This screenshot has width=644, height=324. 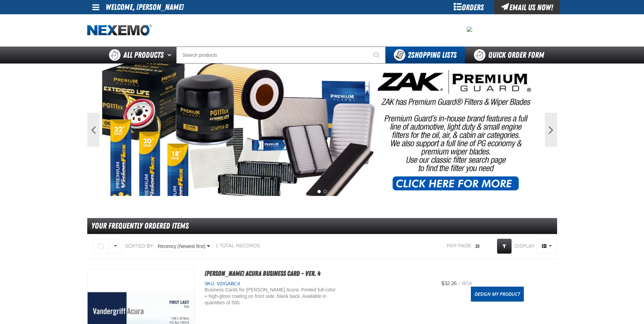 What do you see at coordinates (139, 245) in the screenshot?
I see `span: Sorted By:` at bounding box center [139, 245].